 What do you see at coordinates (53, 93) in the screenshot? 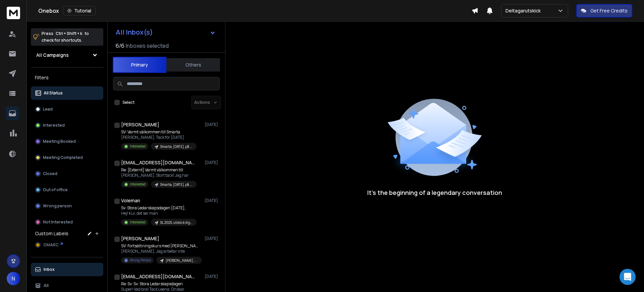
I see `p: All Status` at bounding box center [53, 93].